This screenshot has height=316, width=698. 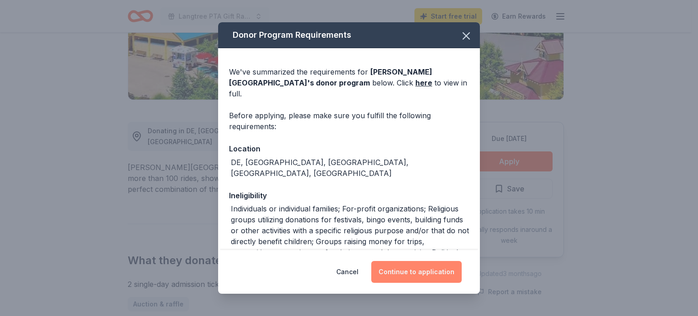 I want to click on div: Before applying, please make sure you fulfill the following requirements:, so click(x=349, y=121).